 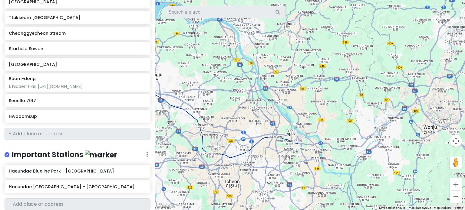 I want to click on h6: Starfield Suwon, so click(x=77, y=49).